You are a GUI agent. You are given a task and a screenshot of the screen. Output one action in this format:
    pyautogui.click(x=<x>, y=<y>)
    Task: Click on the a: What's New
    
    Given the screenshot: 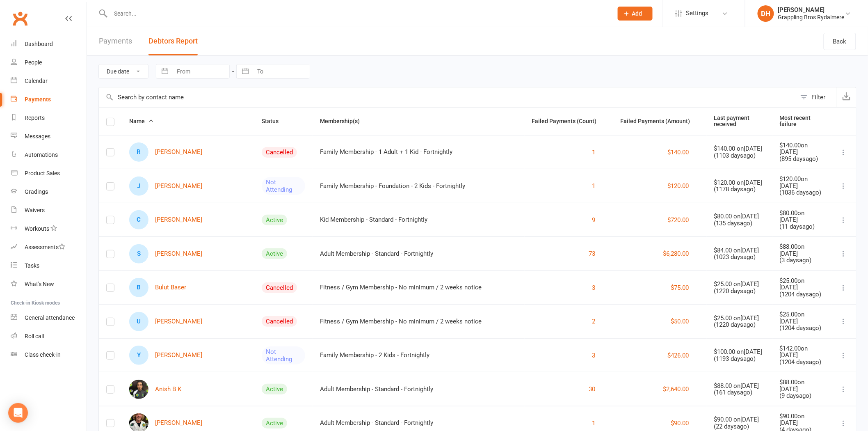 What is the action you would take?
    pyautogui.click(x=48, y=284)
    